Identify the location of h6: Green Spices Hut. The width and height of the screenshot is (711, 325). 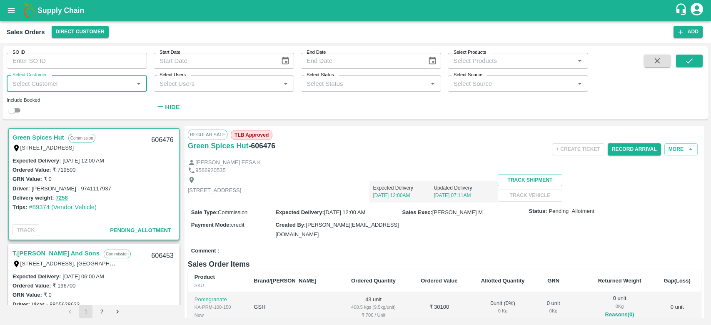
(218, 146).